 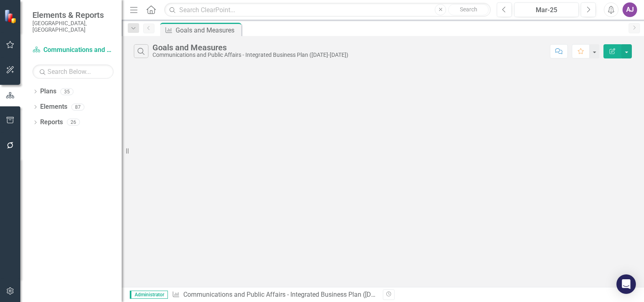 I want to click on span: Search, so click(x=469, y=9).